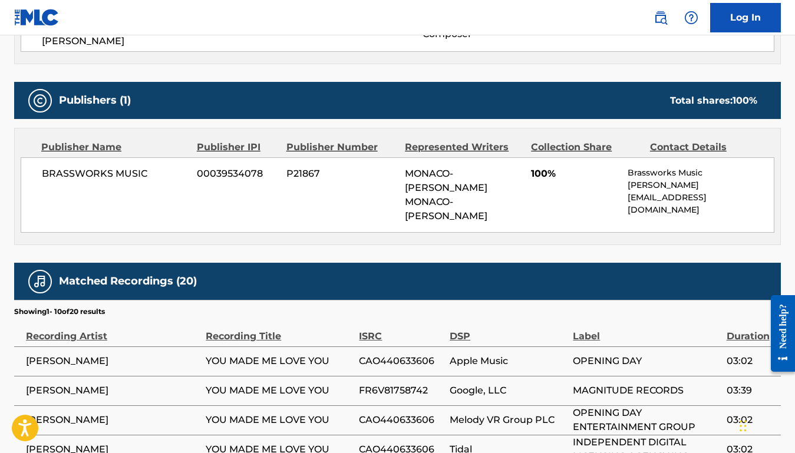 This screenshot has width=795, height=453. I want to click on p: Showing 1 - 10 of 20 results, so click(60, 312).